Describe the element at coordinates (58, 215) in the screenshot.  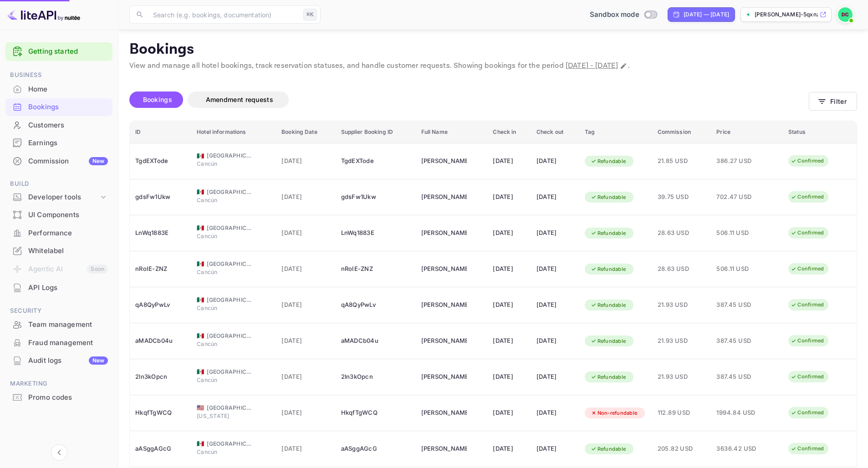
I see `a: UI Components` at that location.